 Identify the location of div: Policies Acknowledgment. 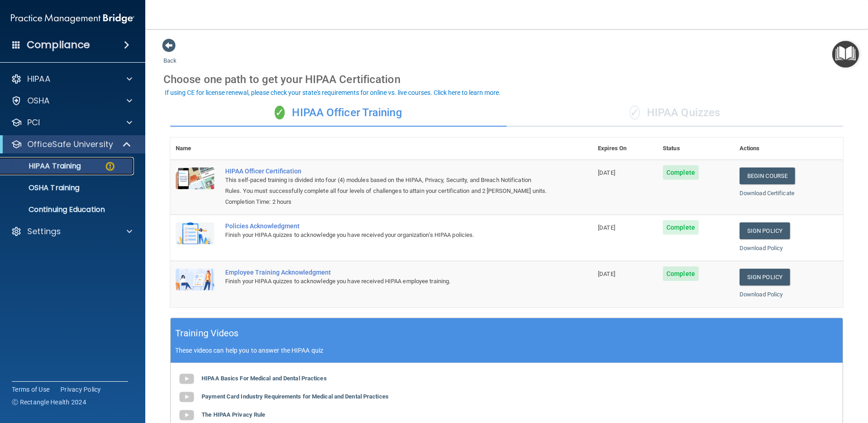
(386, 226).